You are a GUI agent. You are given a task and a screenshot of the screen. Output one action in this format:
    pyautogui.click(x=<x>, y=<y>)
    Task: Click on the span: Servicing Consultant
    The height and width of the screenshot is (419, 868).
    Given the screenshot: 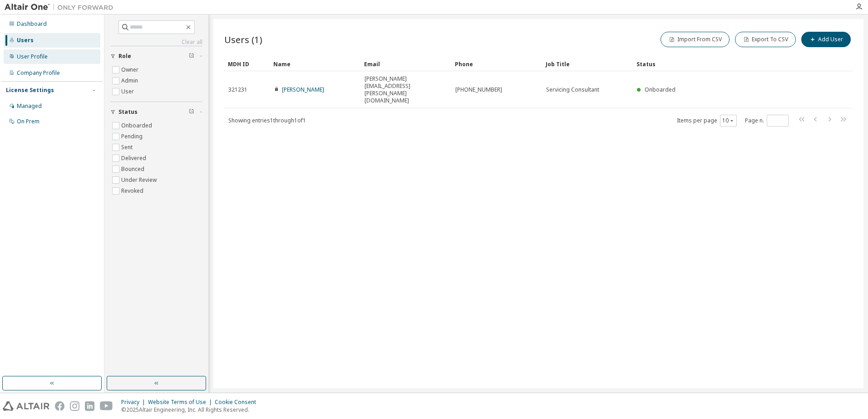 What is the action you would take?
    pyautogui.click(x=572, y=90)
    